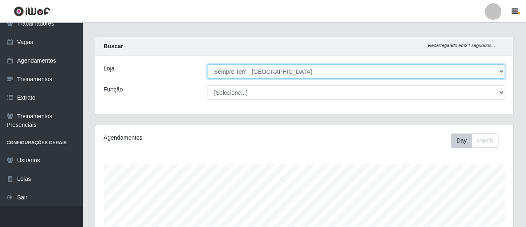 This screenshot has width=526, height=227. What do you see at coordinates (109, 68) in the screenshot?
I see `label: Loja` at bounding box center [109, 68].